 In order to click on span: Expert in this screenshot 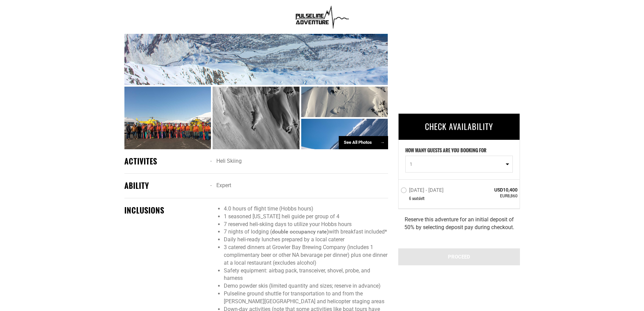, I will do `click(224, 185)`.